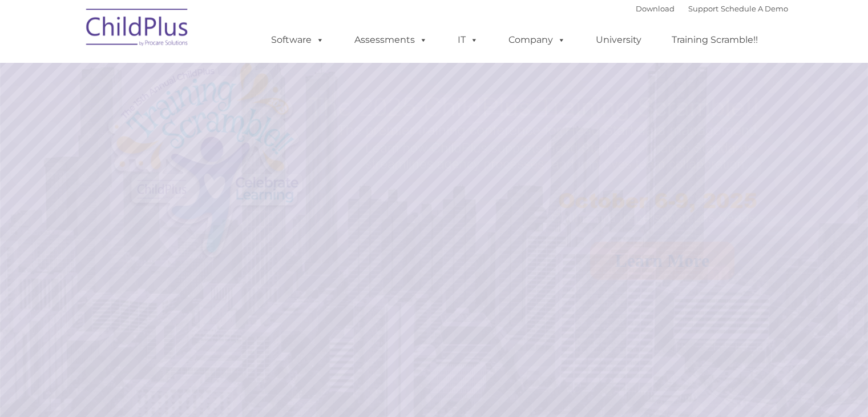 The image size is (868, 417). I want to click on a: Learn More, so click(663, 261).